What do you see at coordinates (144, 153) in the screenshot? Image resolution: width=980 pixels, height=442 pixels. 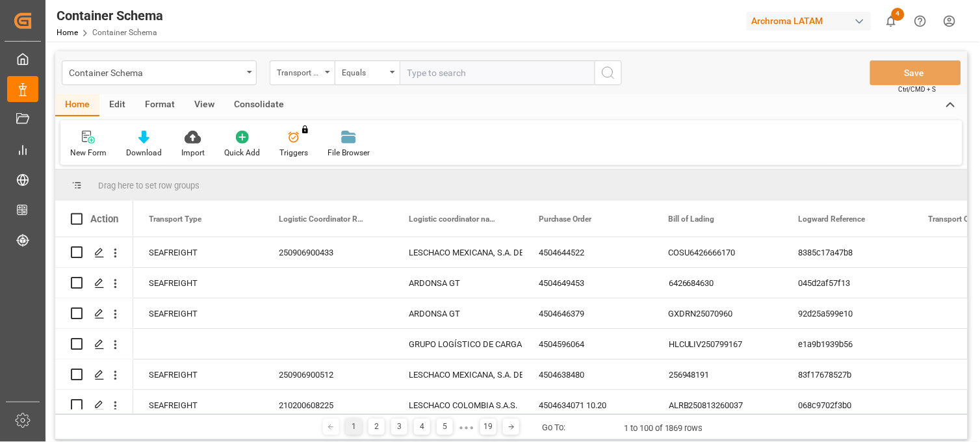 I see `div: Download` at bounding box center [144, 153].